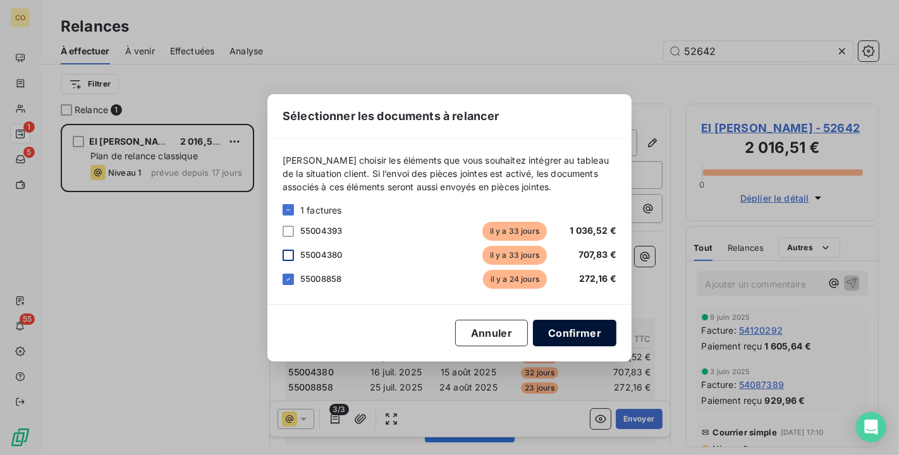 The width and height of the screenshot is (899, 455). What do you see at coordinates (391, 116) in the screenshot?
I see `span: Sélectionner les documents à relancer` at bounding box center [391, 116].